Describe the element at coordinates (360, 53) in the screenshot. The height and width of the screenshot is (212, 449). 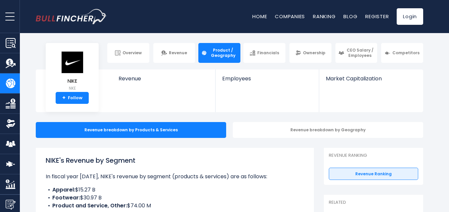
I see `span: CEO Salary / Employees` at that location.